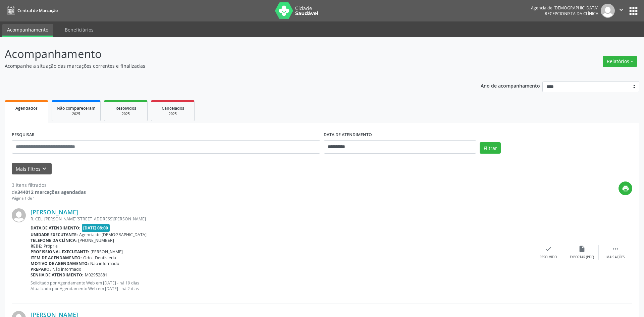  I want to click on button: Mais filtroskeyboard_arrow_down, so click(31, 169).